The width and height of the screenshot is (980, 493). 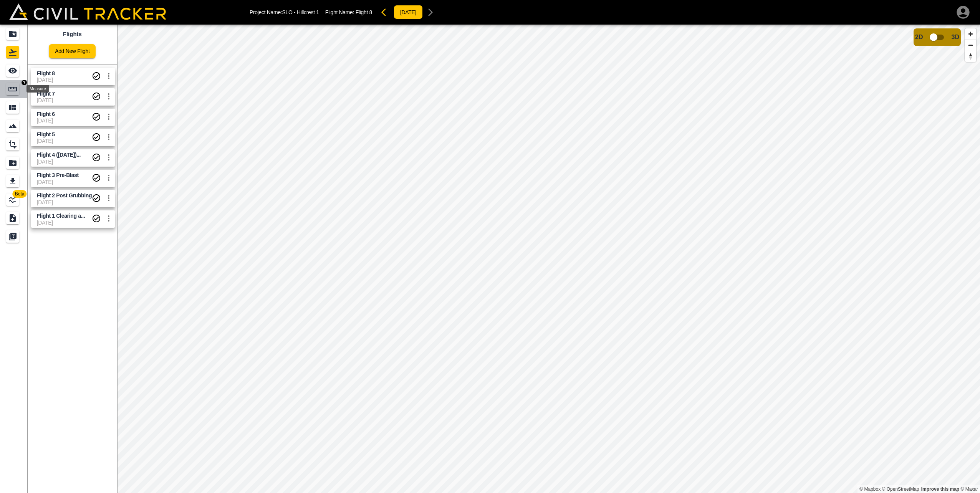 I want to click on span: Flight 8, so click(x=364, y=12).